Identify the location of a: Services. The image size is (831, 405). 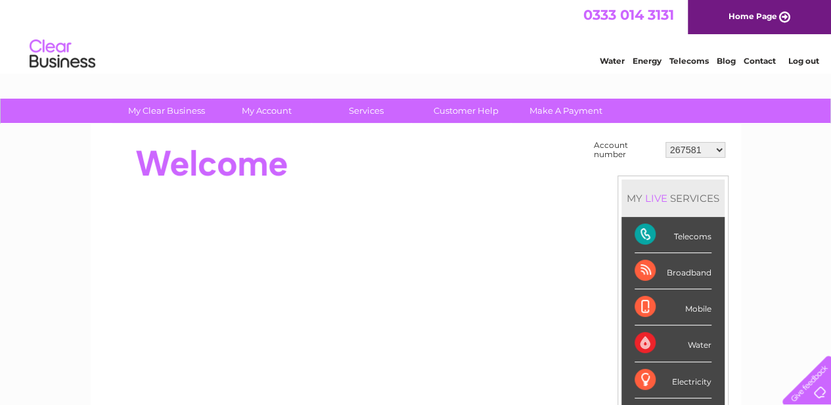
(366, 110).